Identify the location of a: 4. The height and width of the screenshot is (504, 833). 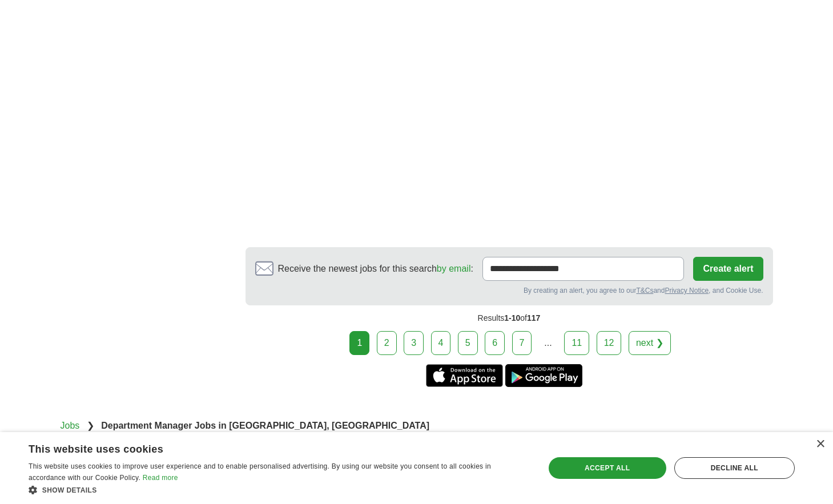
(441, 343).